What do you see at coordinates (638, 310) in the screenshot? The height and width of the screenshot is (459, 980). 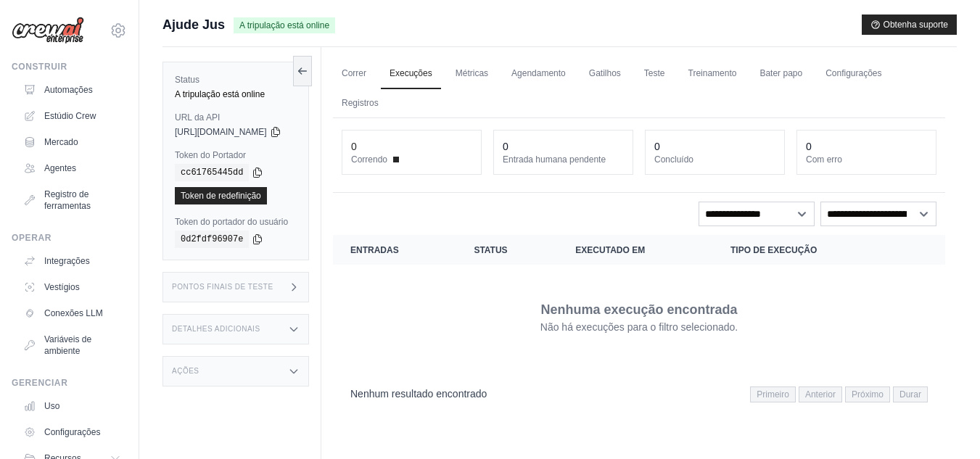 I see `font: Nenhuma execução encontrada` at bounding box center [638, 310].